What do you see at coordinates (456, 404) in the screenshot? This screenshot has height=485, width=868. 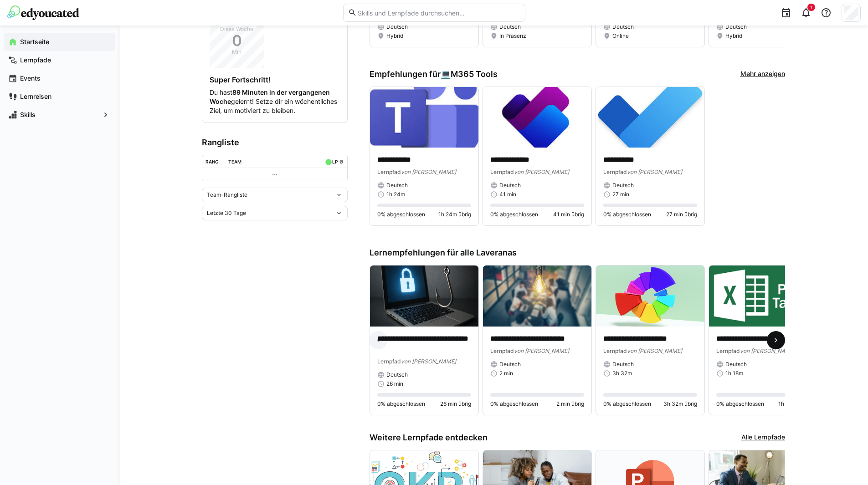 I see `span: 26 min übrig` at bounding box center [456, 404].